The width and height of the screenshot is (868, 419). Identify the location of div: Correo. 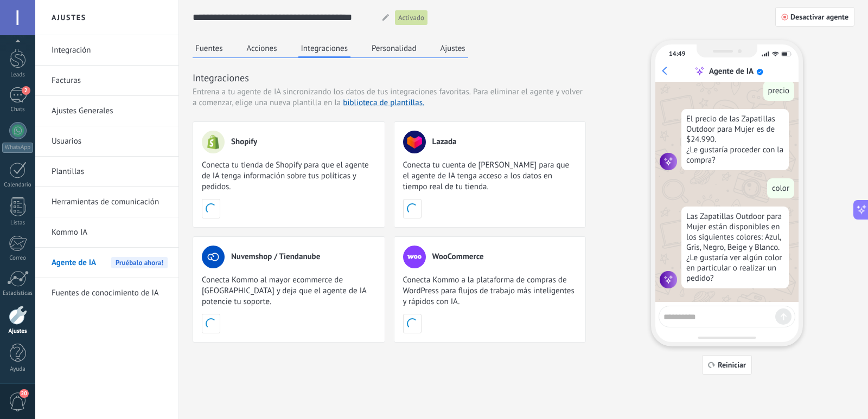
(18, 258).